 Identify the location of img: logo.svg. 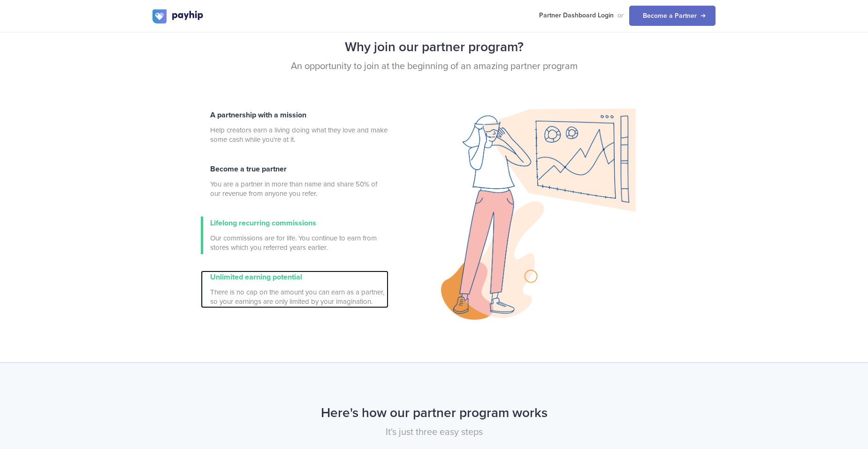
(179, 17).